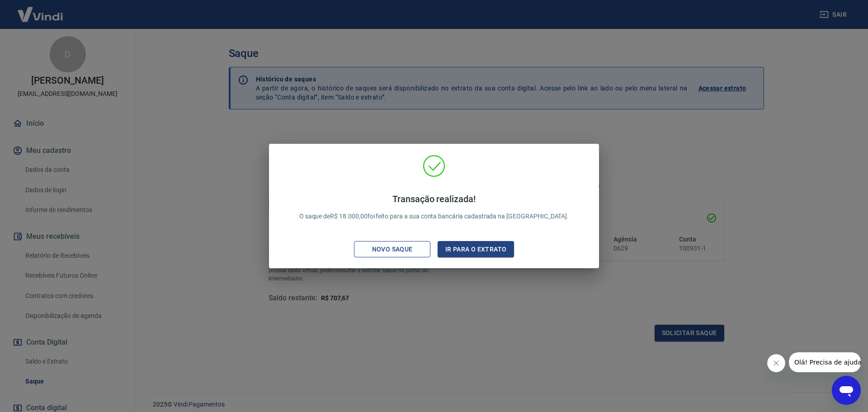 The image size is (868, 412). I want to click on h4: Transação realizada!, so click(434, 199).